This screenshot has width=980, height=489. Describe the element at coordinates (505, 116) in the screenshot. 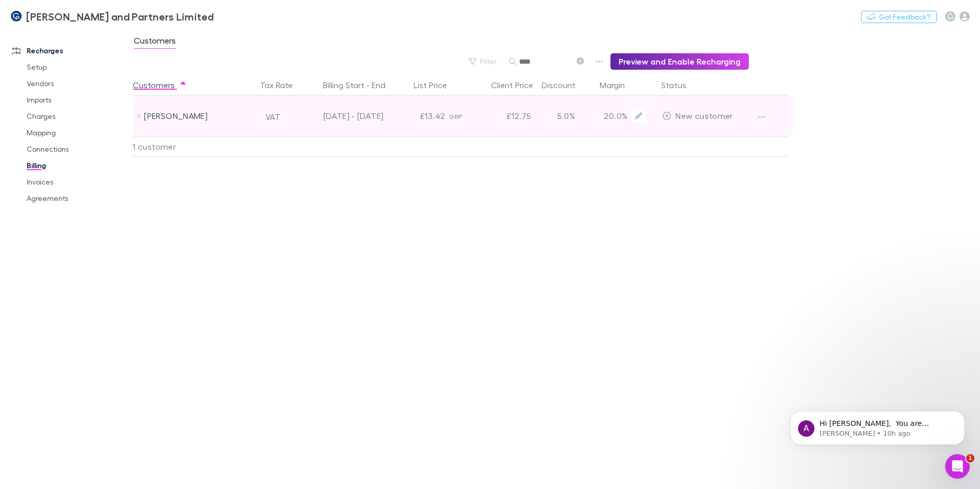

I see `div: £12.75` at that location.